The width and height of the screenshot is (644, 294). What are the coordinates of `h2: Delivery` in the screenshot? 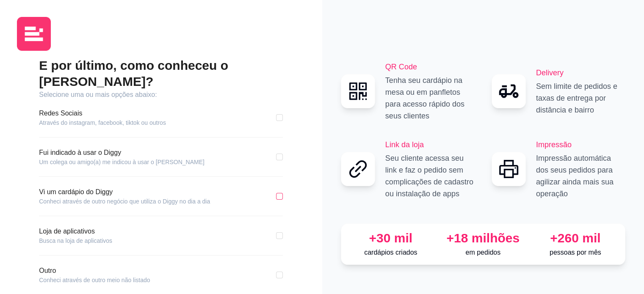 It's located at (581, 73).